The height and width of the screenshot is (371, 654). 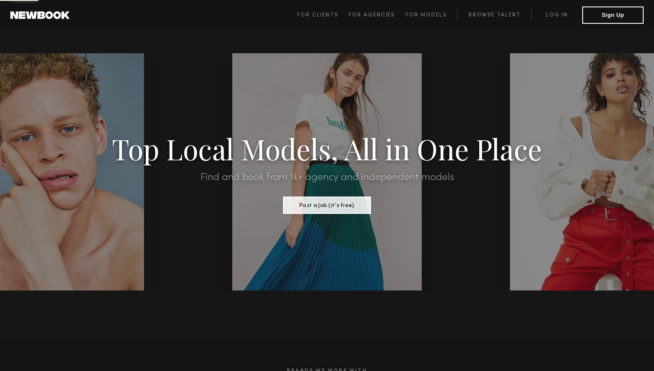 I want to click on a: For Models, so click(x=432, y=15).